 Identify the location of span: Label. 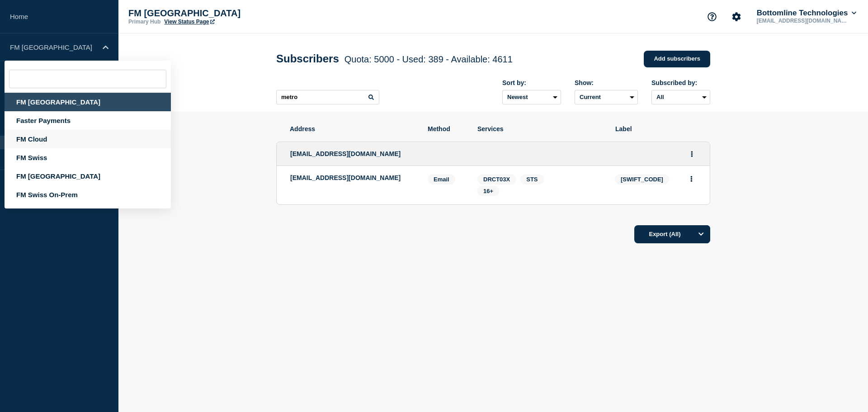
(656, 129).